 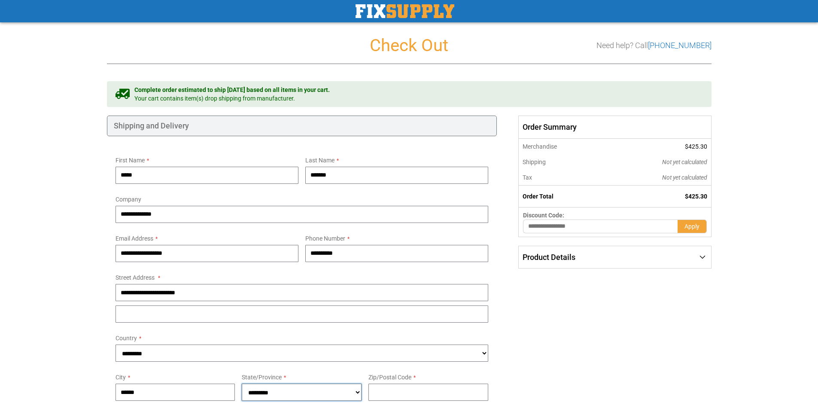 What do you see at coordinates (409, 45) in the screenshot?
I see `h1: Check Out` at bounding box center [409, 45].